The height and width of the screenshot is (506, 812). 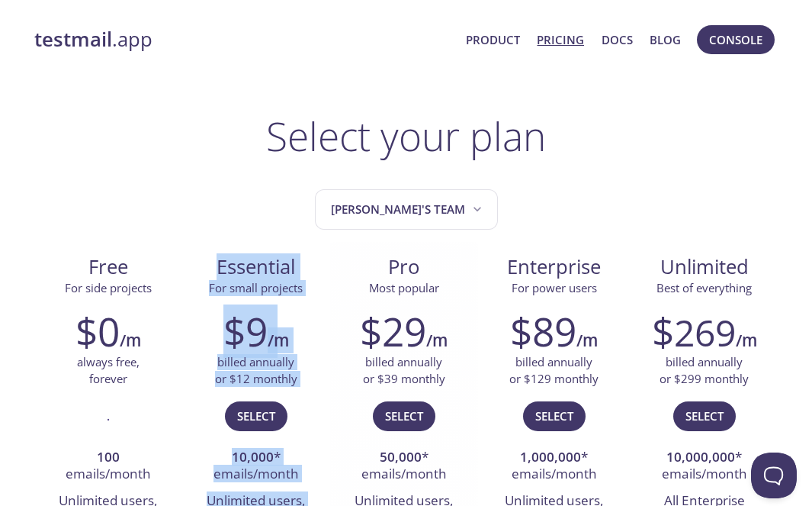 What do you see at coordinates (108, 370) in the screenshot?
I see `p: always free, forever` at bounding box center [108, 370].